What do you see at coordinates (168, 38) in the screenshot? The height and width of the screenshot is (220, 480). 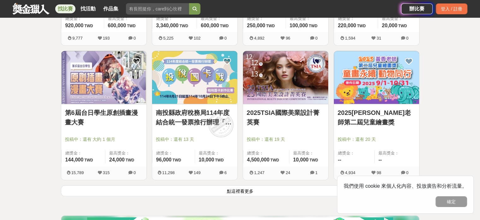 I see `span: 5,225` at bounding box center [168, 38].